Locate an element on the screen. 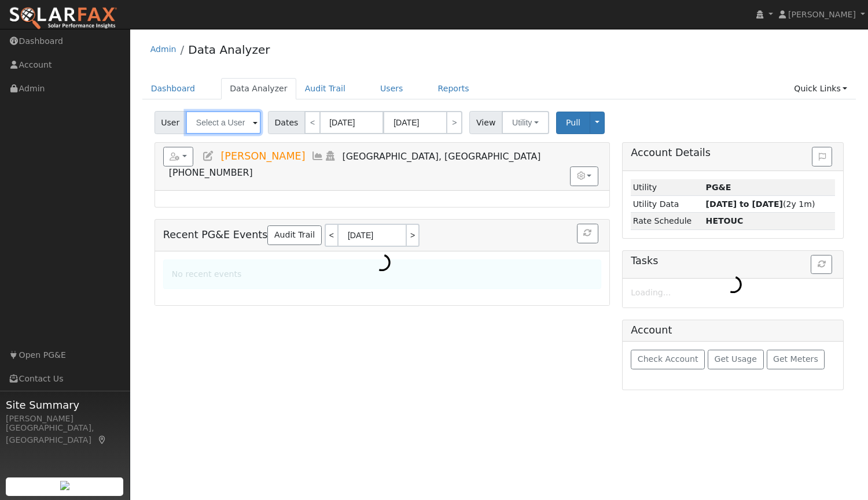  button: Get Meters is located at coordinates (795, 360).